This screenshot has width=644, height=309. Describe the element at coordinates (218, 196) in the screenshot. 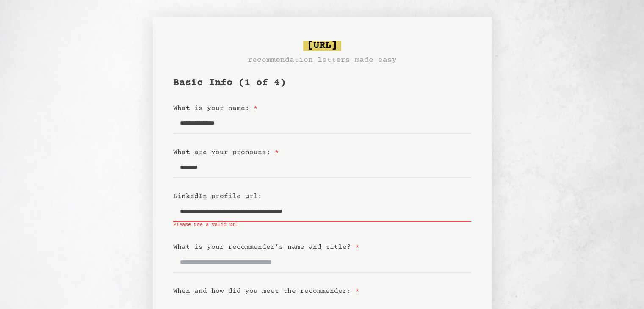

I see `label: LinkedIn profile url:` at that location.